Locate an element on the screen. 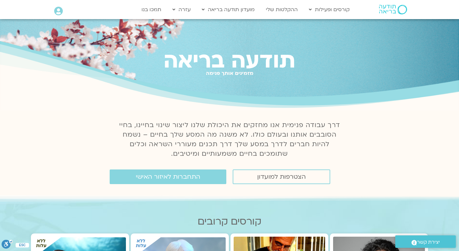 This screenshot has width=459, height=251. a: מועדון תודעה בריאה is located at coordinates (228, 10).